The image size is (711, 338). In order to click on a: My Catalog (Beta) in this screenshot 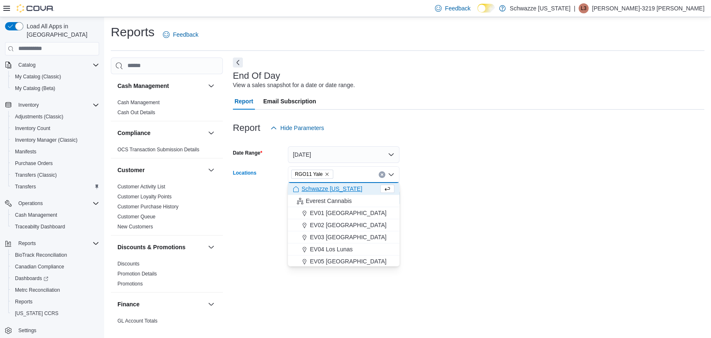, I will do `click(35, 88)`.